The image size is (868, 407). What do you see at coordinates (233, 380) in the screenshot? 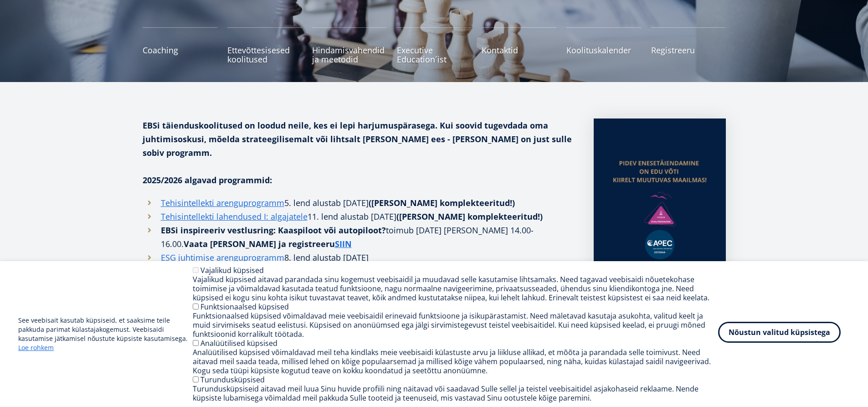
I see `label: Turundusküpsised` at bounding box center [233, 380].